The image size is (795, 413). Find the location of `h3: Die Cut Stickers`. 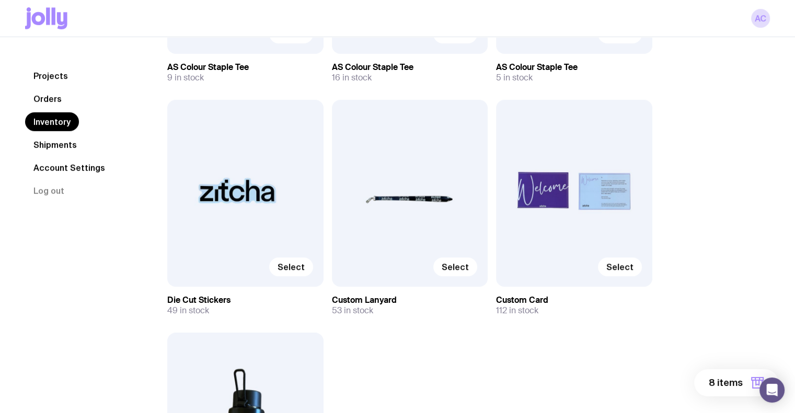

h3: Die Cut Stickers is located at coordinates (245, 300).